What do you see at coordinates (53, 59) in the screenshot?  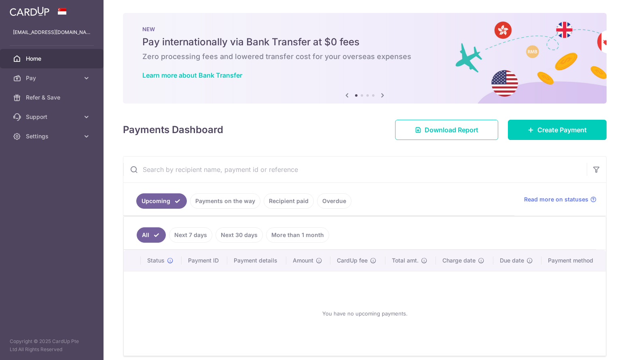 I see `span: Home` at bounding box center [53, 59].